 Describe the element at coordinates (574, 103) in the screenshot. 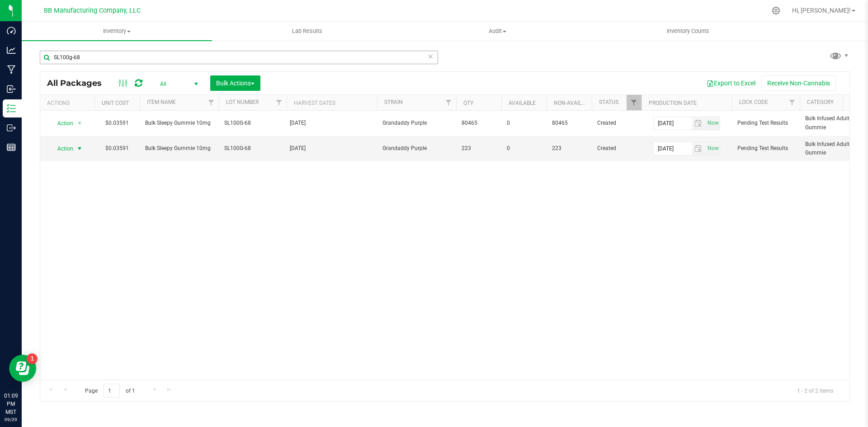

I see `a: Non-Available` at that location.